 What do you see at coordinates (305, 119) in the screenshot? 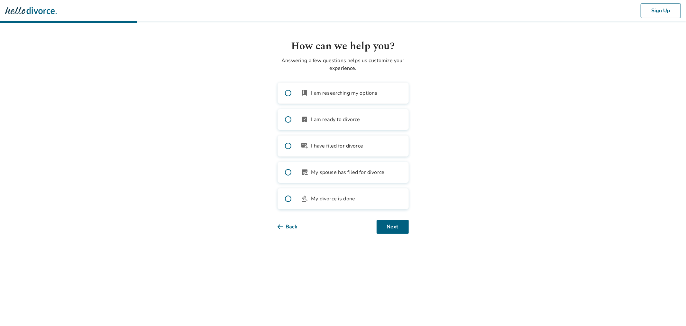
I see `span: bookmark_check` at bounding box center [305, 119].